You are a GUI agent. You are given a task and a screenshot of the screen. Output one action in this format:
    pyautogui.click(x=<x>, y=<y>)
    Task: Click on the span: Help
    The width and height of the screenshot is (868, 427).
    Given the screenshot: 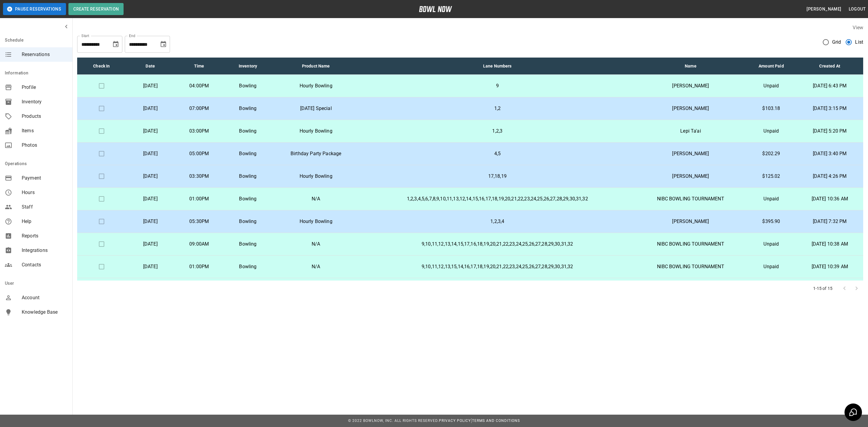 What is the action you would take?
    pyautogui.click(x=45, y=222)
    